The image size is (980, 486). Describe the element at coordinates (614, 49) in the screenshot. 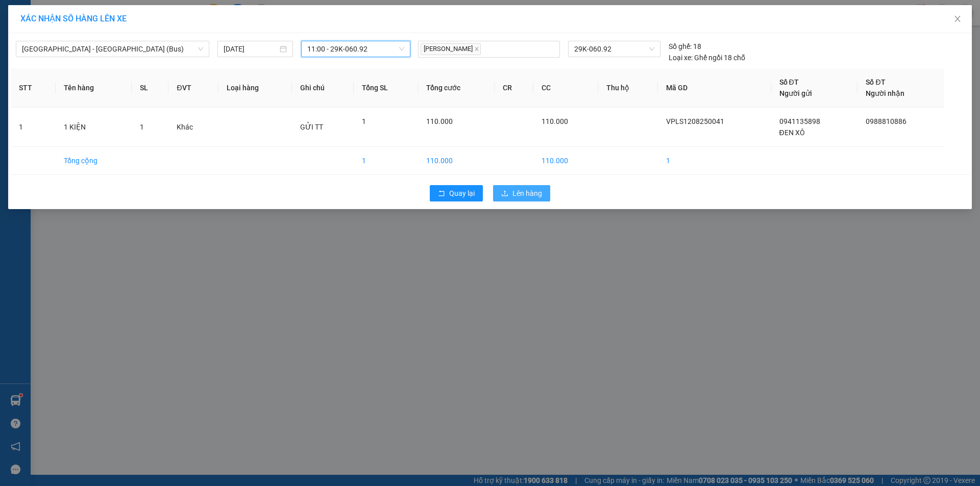

I see `span: 29K-060.92` at that location.